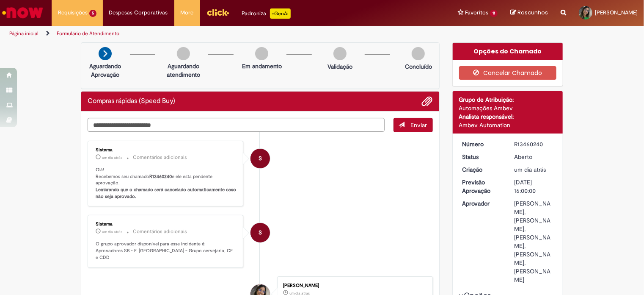  Describe the element at coordinates (131, 101) in the screenshot. I see `h2: Compras rápidas (Speed Buy) Histórico de tíquete` at that location.